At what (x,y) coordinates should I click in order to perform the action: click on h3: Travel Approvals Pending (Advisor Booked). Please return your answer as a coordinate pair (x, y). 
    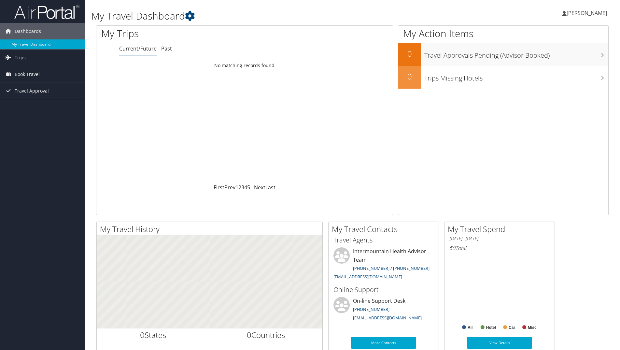
    Looking at the image, I should click on (517, 54).